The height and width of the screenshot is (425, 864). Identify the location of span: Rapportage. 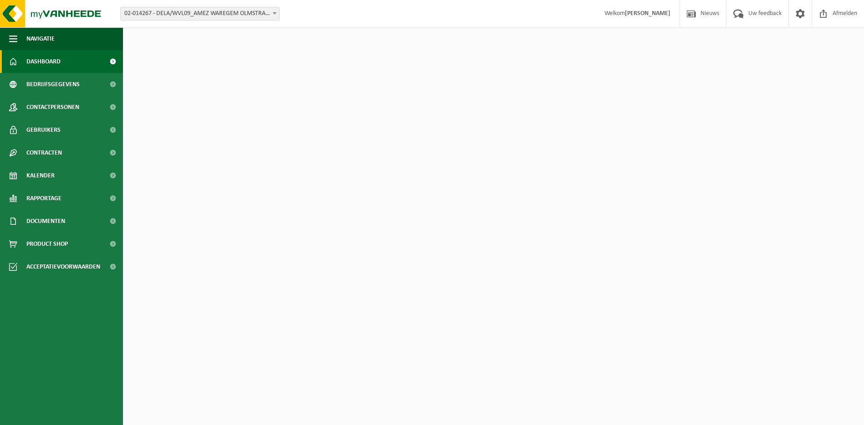
(44, 198).